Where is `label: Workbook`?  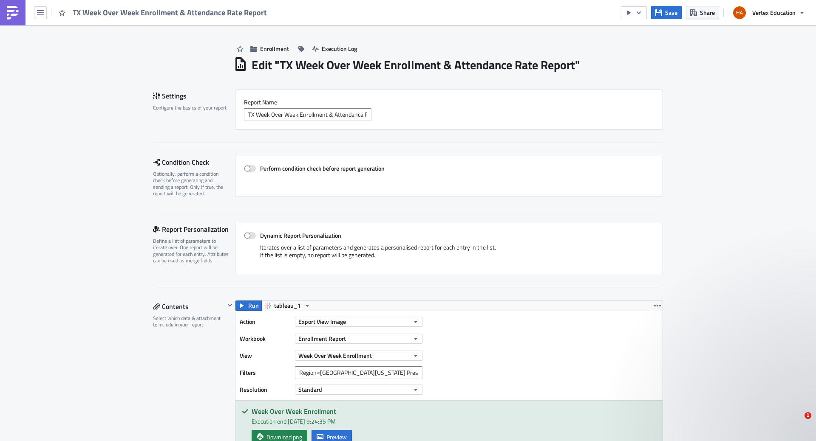
label: Workbook is located at coordinates (265, 339).